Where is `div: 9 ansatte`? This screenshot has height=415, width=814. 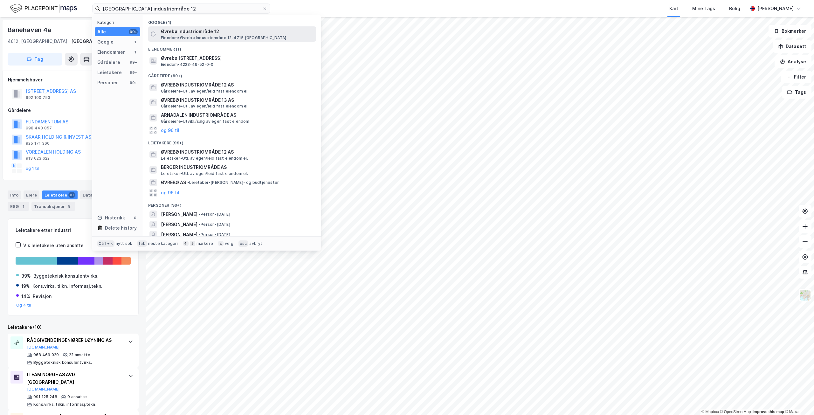 div: 9 ansatte is located at coordinates (77, 397).